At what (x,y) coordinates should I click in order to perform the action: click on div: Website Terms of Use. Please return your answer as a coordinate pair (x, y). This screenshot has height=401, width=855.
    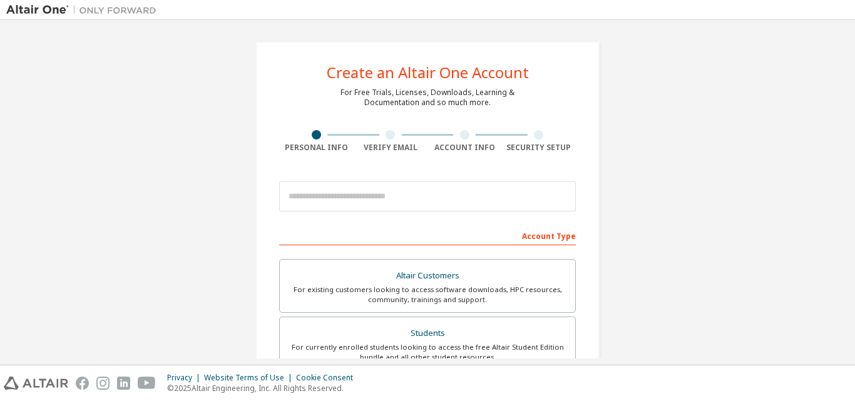
    Looking at the image, I should click on (250, 378).